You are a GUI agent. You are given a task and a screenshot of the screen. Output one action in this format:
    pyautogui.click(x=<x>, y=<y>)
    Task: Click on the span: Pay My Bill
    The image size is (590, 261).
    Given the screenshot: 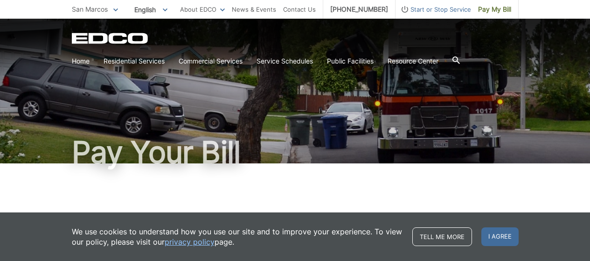 What is the action you would take?
    pyautogui.click(x=494, y=9)
    